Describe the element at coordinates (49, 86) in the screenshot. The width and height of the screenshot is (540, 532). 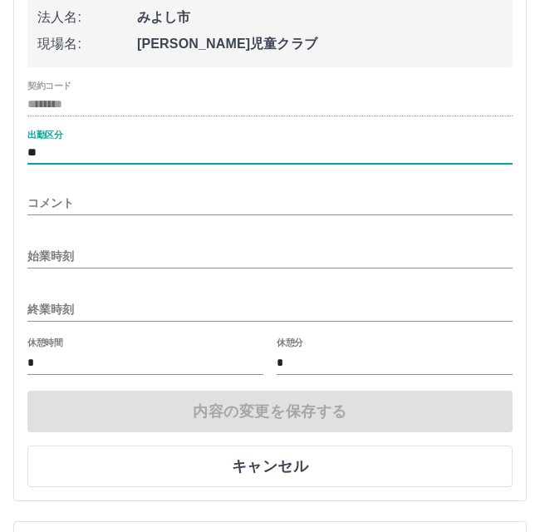
I see `label: 契約コード` at that location.